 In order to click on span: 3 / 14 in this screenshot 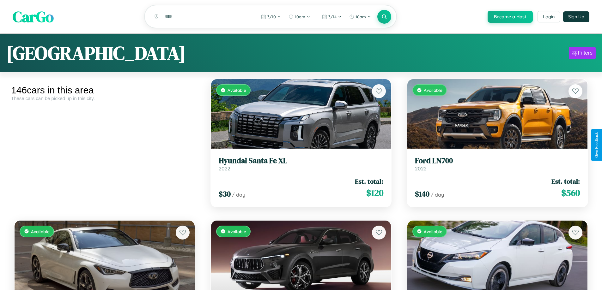, I will do `click(332, 17)`.